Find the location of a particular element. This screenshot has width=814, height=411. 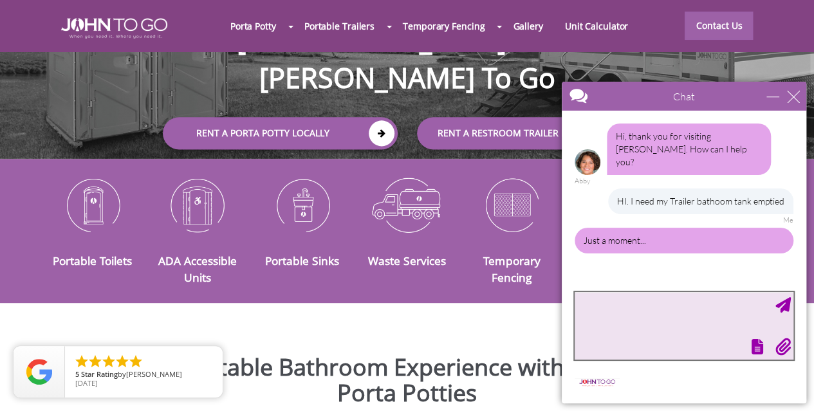

a: Portable Toilets is located at coordinates (92, 261).